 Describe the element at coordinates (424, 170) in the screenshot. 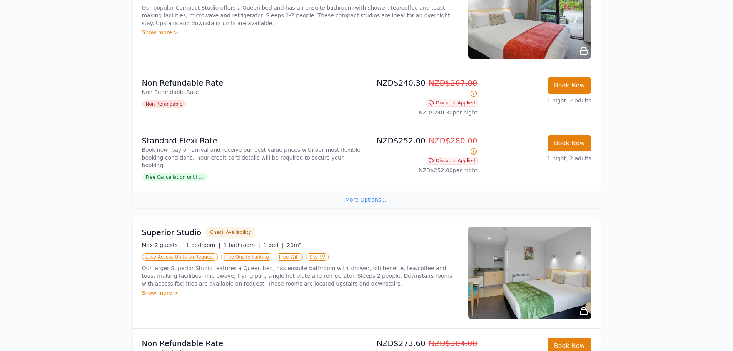

I see `p: NZD$252.00 per night` at that location.